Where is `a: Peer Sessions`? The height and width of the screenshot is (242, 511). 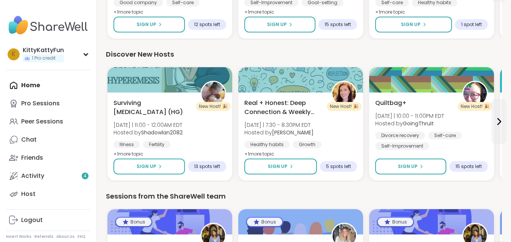 a: Peer Sessions is located at coordinates (48, 122).